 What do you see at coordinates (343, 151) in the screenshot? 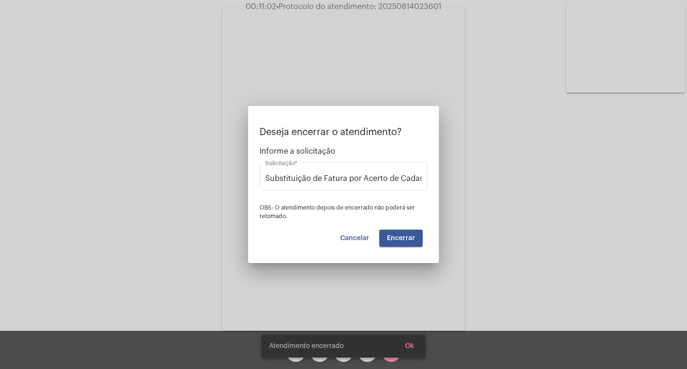
I see `span: Informe a solicitação` at bounding box center [343, 151].